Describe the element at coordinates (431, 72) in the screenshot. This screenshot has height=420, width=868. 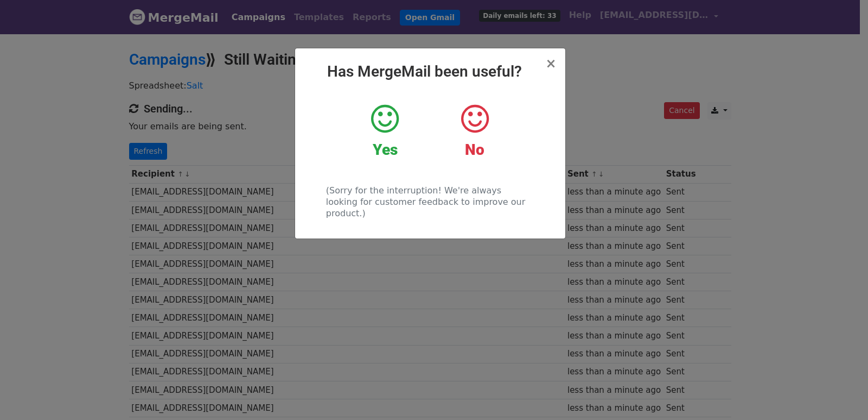
I see `h2: Has MergeMail been useful?` at that location.